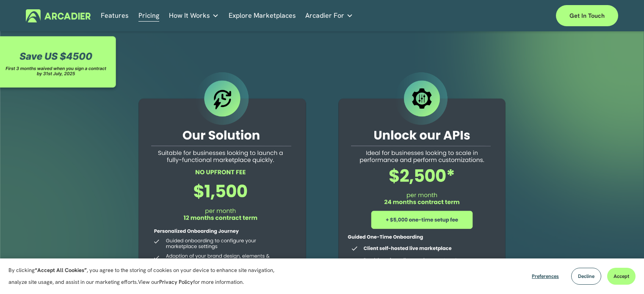 The height and width of the screenshot is (294, 644). I want to click on button: Preferences, so click(545, 276).